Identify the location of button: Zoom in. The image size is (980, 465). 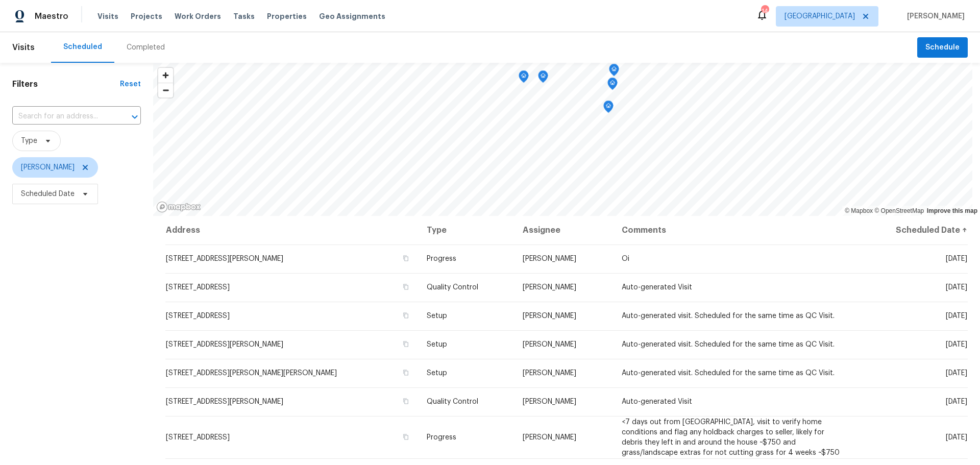
(165, 75).